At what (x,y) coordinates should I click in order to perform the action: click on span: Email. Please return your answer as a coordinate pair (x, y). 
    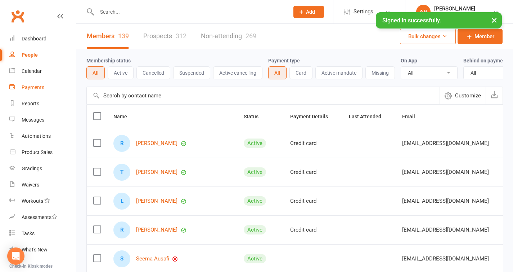
    Looking at the image, I should click on (413, 116).